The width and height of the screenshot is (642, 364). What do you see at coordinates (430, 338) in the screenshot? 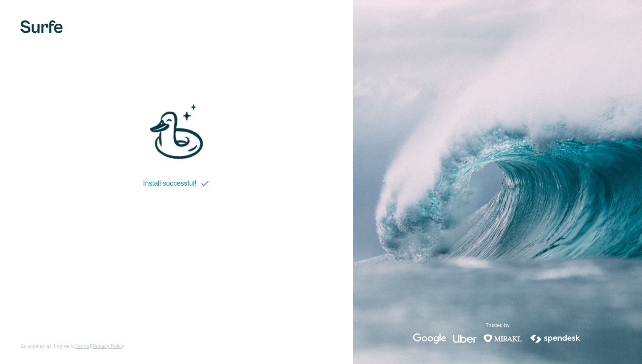
I see `img: google's logo` at bounding box center [430, 338].